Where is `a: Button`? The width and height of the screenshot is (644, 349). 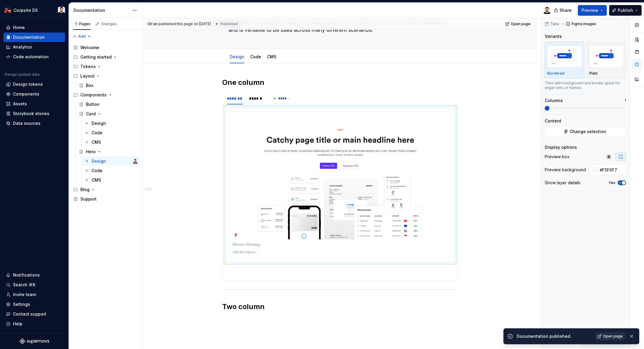
a: Button is located at coordinates (108, 105).